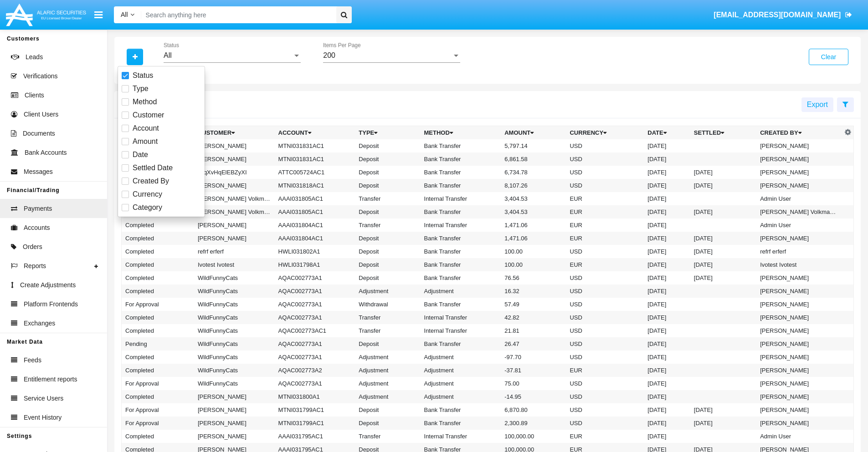 This screenshot has width=868, height=452. Describe the element at coordinates (147, 194) in the screenshot. I see `span: Currency` at that location.